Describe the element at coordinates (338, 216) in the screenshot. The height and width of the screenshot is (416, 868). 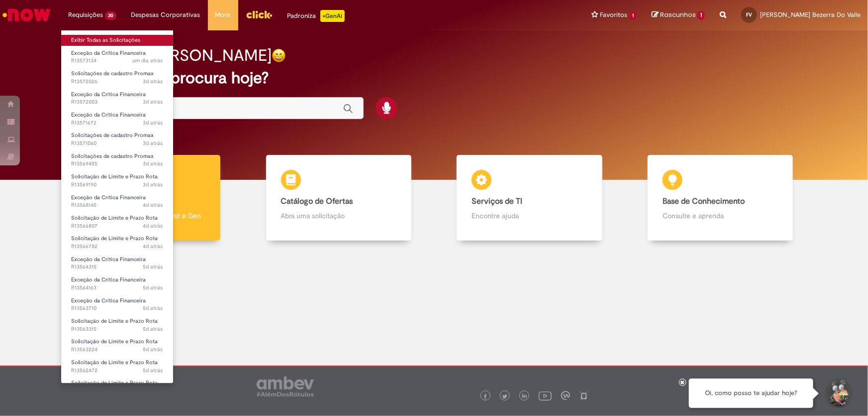
I see `p: Abra uma solicitação` at that location.